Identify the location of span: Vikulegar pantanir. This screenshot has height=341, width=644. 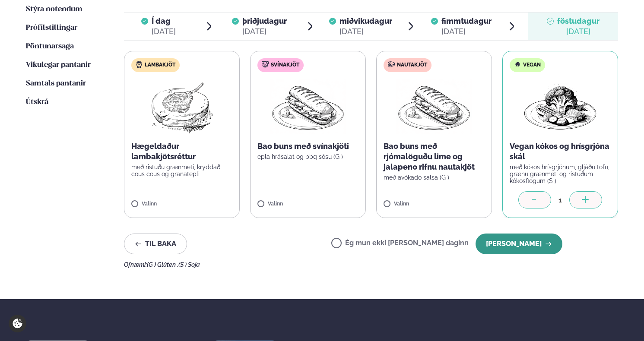
(58, 65).